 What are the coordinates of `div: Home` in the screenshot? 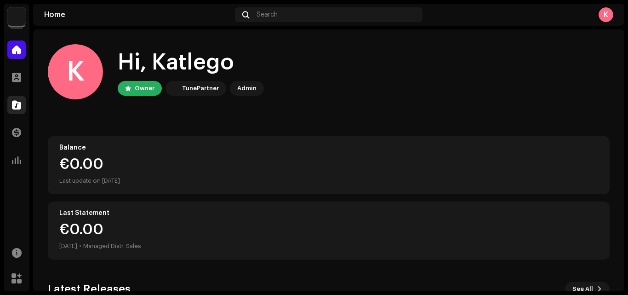 It's located at (137, 15).